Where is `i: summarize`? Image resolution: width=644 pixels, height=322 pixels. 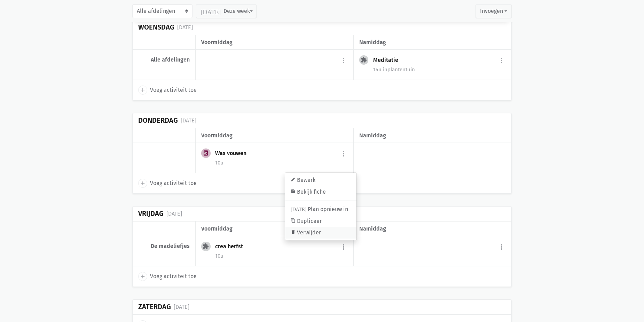
i: summarize is located at coordinates (293, 191).